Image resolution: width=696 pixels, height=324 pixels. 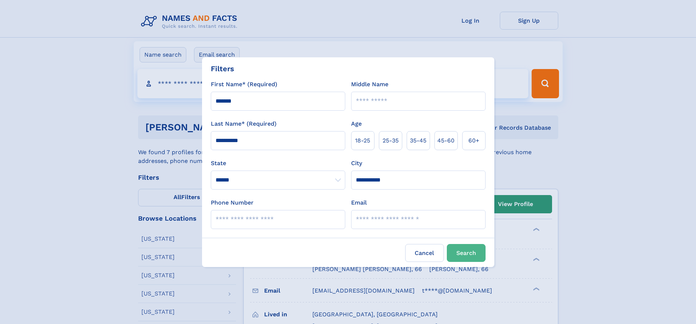 What do you see at coordinates (357, 163) in the screenshot?
I see `label: City` at bounding box center [357, 163].